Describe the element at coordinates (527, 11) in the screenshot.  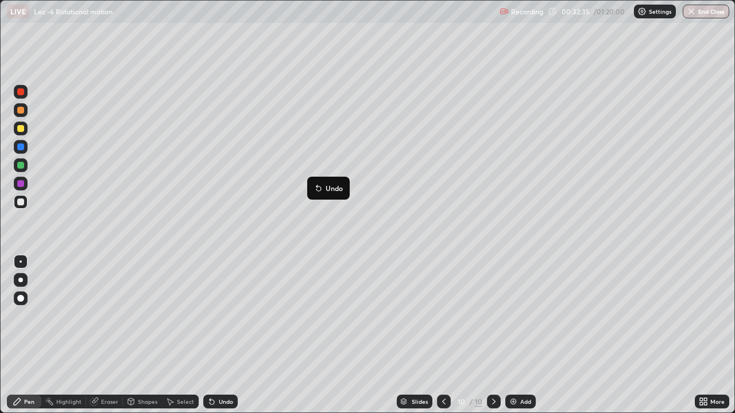
I see `p: Recording` at that location.